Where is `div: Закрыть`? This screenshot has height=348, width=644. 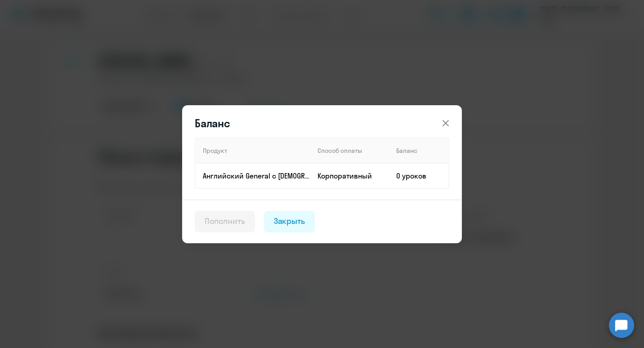
div: Закрыть is located at coordinates (290, 221).